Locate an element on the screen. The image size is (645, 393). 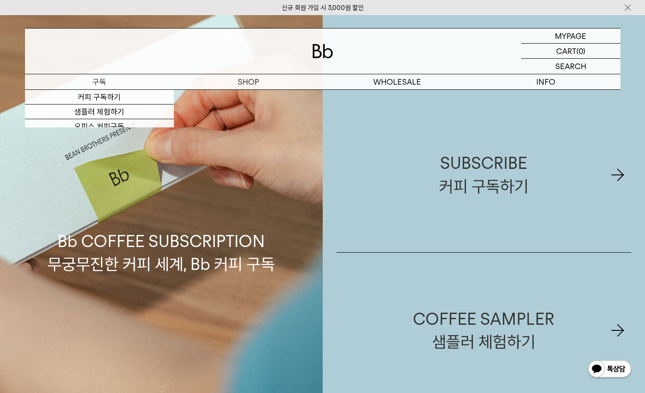
a: 샘플러 체험하기 is located at coordinates (99, 112).